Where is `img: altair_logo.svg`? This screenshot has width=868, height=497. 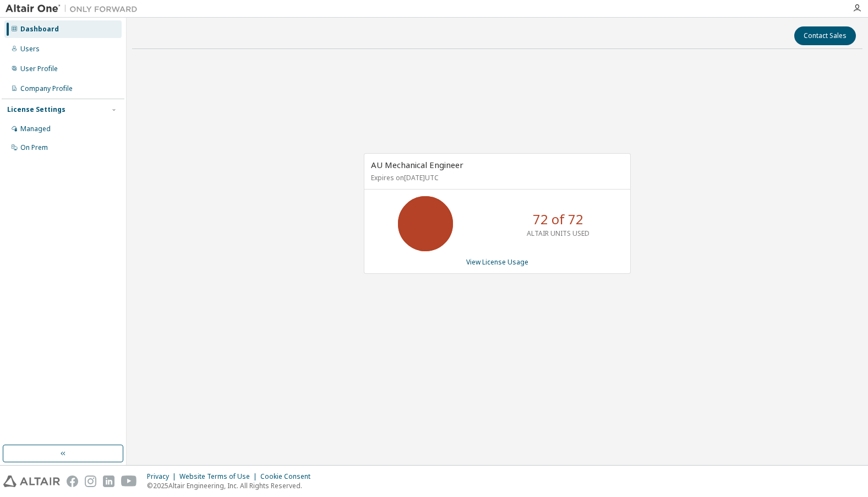 img: altair_logo.svg is located at coordinates (32, 481).